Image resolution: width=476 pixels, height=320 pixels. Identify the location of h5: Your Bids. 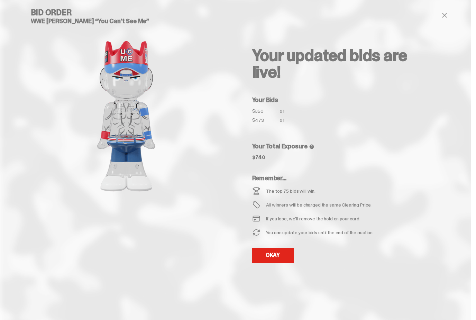
(338, 100).